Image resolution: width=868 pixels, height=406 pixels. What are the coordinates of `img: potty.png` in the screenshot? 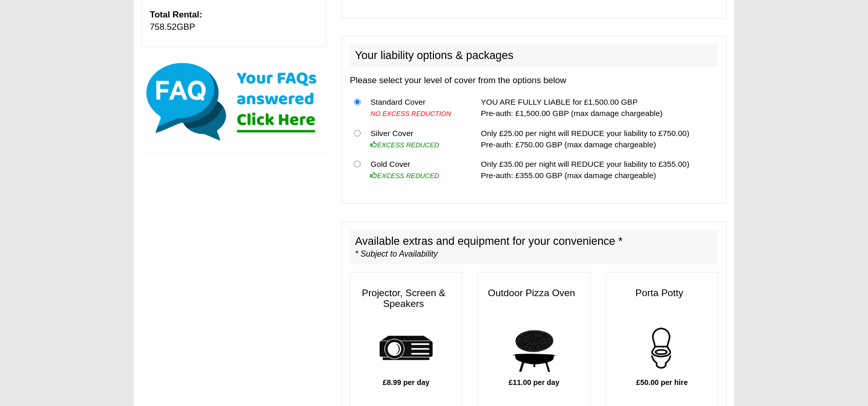 It's located at (662, 349).